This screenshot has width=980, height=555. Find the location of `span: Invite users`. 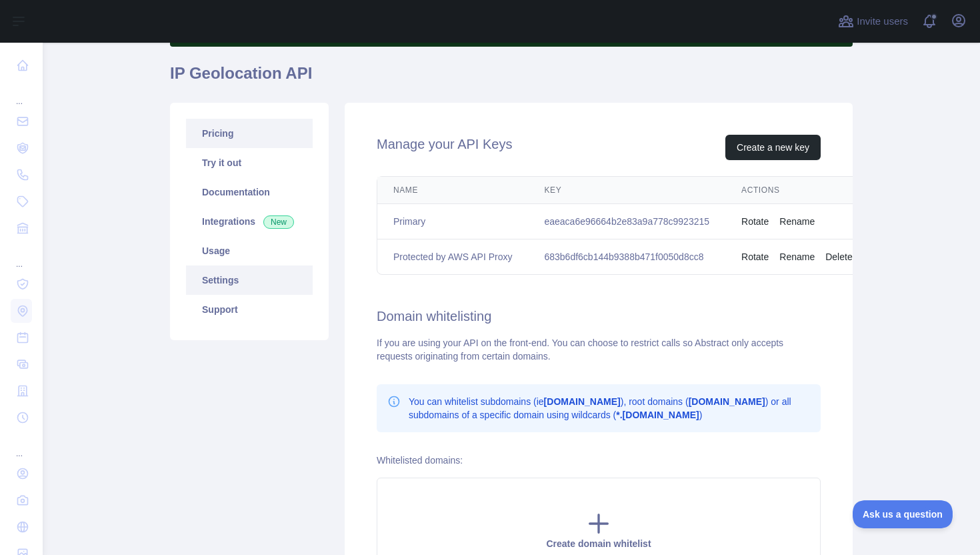

span: Invite users is located at coordinates (882, 22).